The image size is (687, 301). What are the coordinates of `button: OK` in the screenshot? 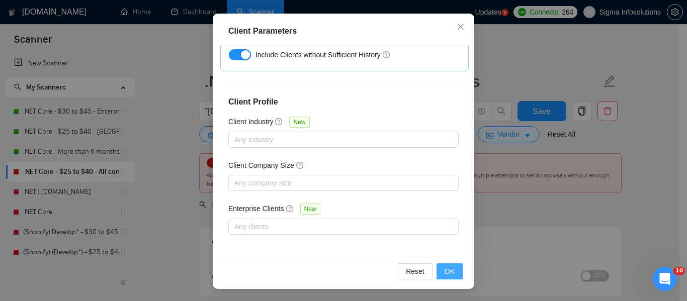 It's located at (450, 272).